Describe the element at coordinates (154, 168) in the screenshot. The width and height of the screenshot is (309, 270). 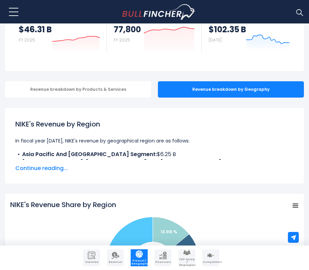
I see `span: Continue reading...` at that location.